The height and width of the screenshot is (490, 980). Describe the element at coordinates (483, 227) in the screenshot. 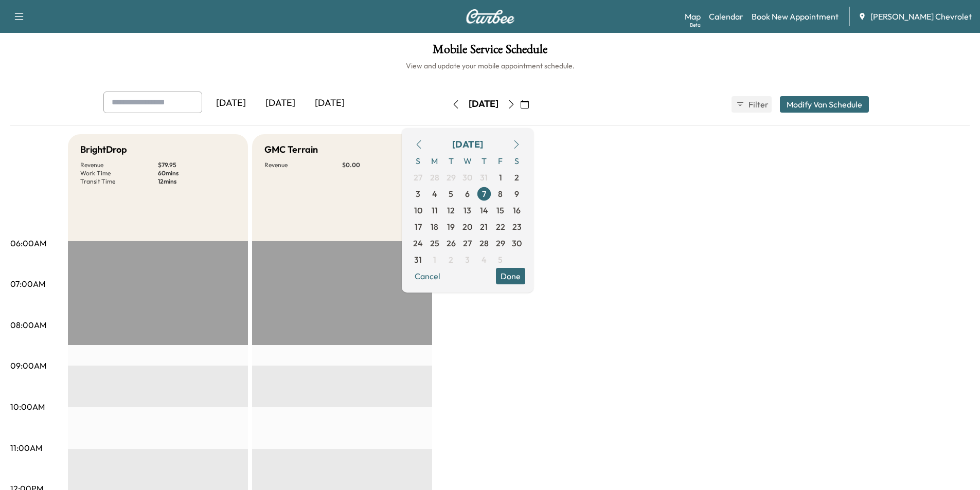

I see `span: 21` at that location.